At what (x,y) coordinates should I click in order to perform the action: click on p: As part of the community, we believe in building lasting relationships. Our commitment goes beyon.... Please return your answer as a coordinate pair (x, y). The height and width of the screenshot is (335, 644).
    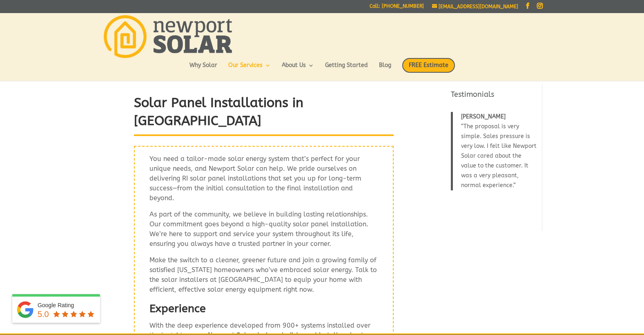
    Looking at the image, I should click on (264, 232).